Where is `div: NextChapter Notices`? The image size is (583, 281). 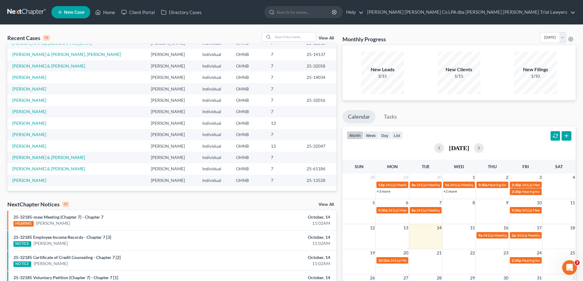 div: NextChapter Notices is located at coordinates (38, 204).